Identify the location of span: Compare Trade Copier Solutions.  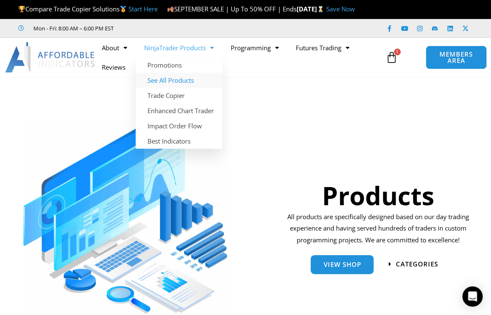
(88, 9).